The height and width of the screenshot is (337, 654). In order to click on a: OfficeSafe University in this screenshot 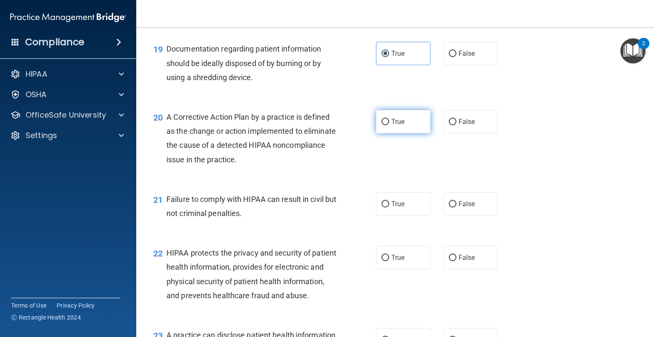, I will do `click(67, 115)`.